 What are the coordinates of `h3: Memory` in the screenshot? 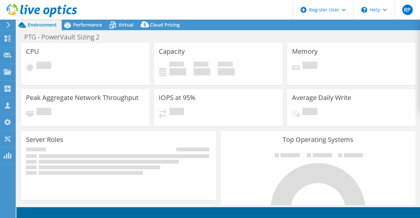 It's located at (305, 52).